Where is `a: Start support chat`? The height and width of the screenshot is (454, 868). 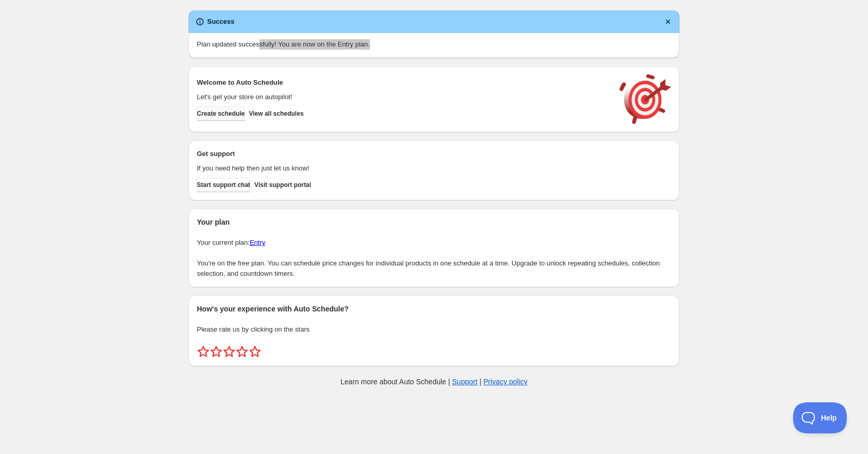
a: Start support chat is located at coordinates (223, 185).